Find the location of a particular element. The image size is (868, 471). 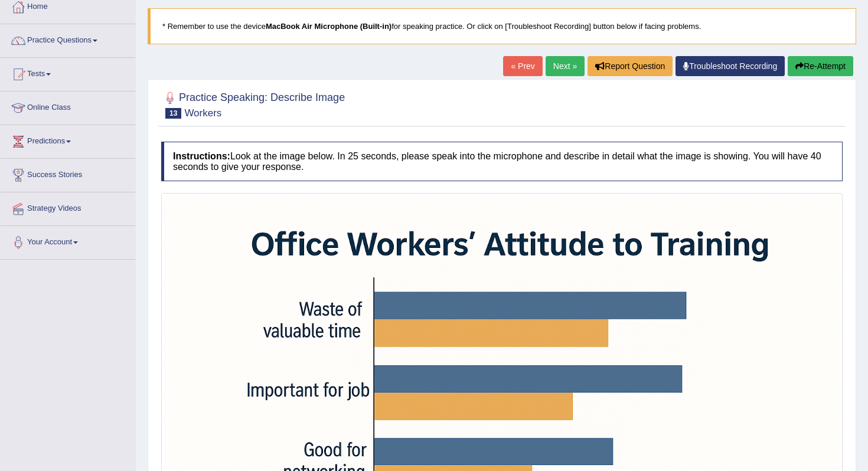

b: Instructions: is located at coordinates (201, 156).